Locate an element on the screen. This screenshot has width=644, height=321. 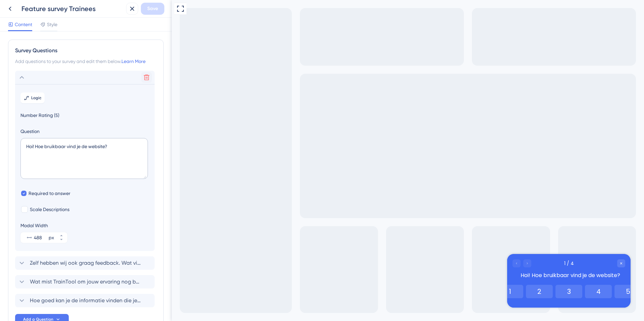
button: Rate 2 is located at coordinates (32, 37).